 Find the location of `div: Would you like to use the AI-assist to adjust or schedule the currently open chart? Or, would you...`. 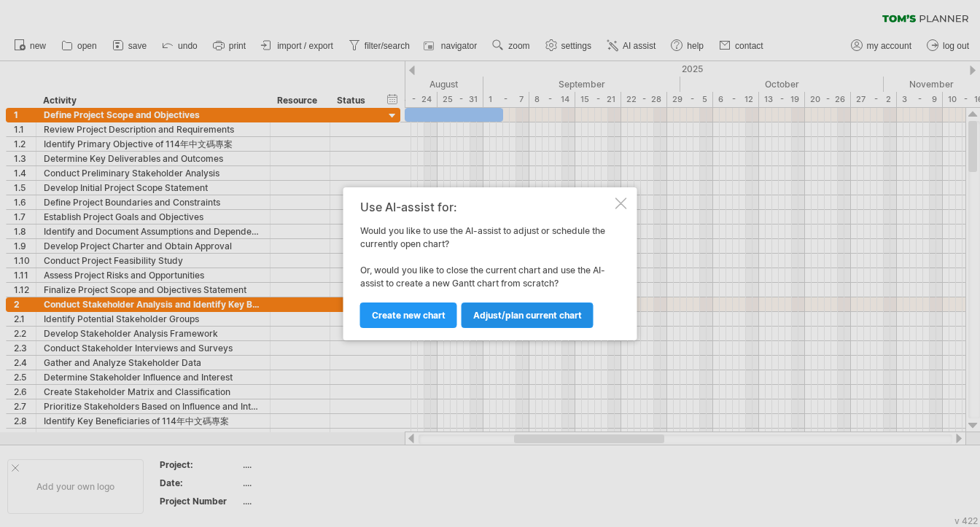

div: Would you like to use the AI-assist to adjust or schedule the currently open chart? Or, would you... is located at coordinates (487, 264).